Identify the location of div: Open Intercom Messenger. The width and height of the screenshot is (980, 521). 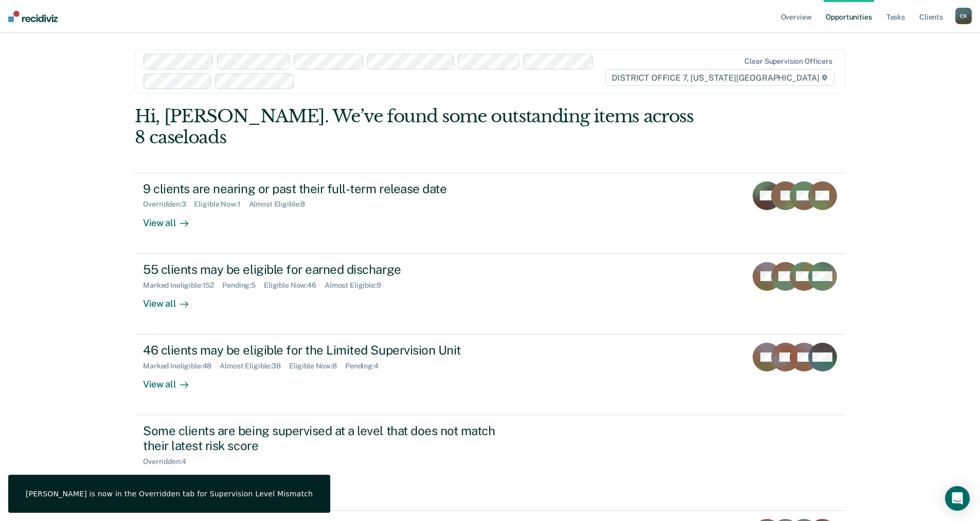
(957, 498).